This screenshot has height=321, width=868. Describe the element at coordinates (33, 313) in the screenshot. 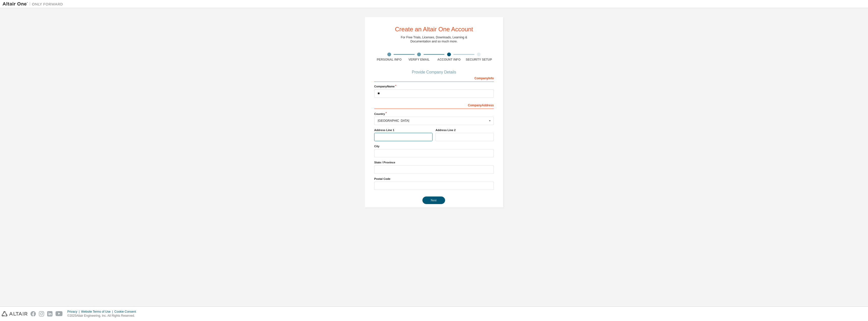

I see `img: facebook.svg` at that location.